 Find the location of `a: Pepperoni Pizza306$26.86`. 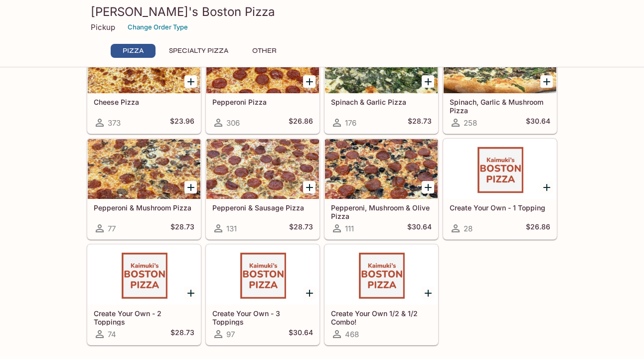

a: Pepperoni Pizza306$26.86 is located at coordinates (263, 84).